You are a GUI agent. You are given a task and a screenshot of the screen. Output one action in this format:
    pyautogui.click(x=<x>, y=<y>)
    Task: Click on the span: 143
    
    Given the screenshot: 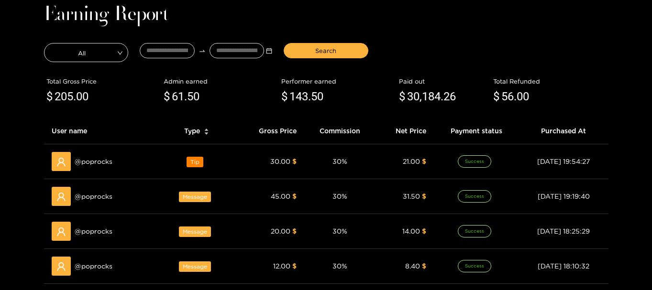 What is the action you would take?
    pyautogui.click(x=298, y=97)
    